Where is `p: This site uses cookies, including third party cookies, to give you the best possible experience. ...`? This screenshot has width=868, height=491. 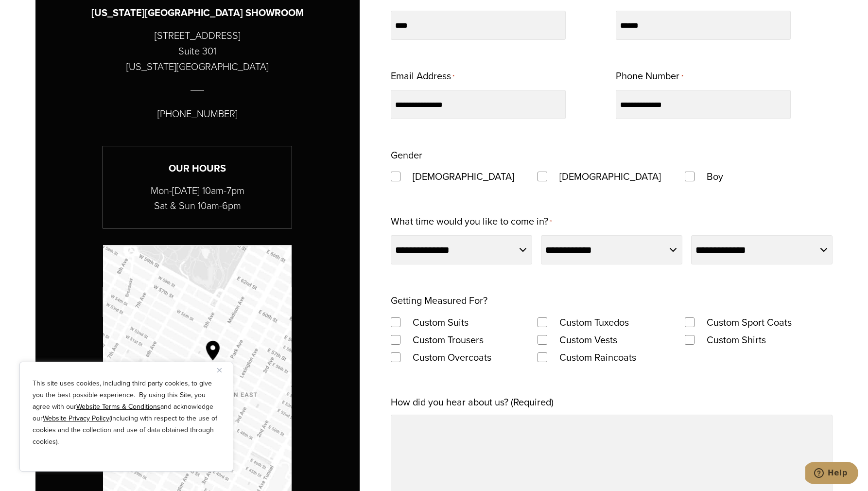 p: This site uses cookies, including third party cookies, to give you the best possible experience. ... is located at coordinates (126, 413).